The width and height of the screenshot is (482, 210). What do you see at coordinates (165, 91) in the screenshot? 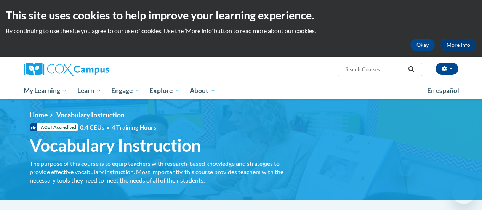
I see `a: Explore` at bounding box center [165, 91].